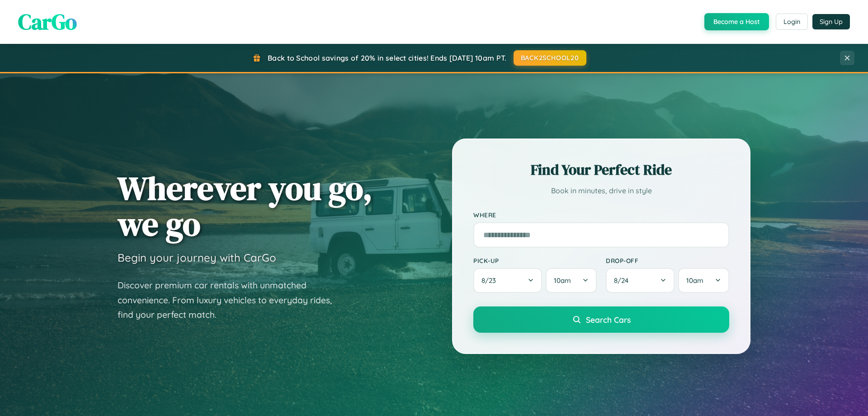 The width and height of the screenshot is (868, 416). I want to click on h1: Wherever you go, we go, so click(245, 206).